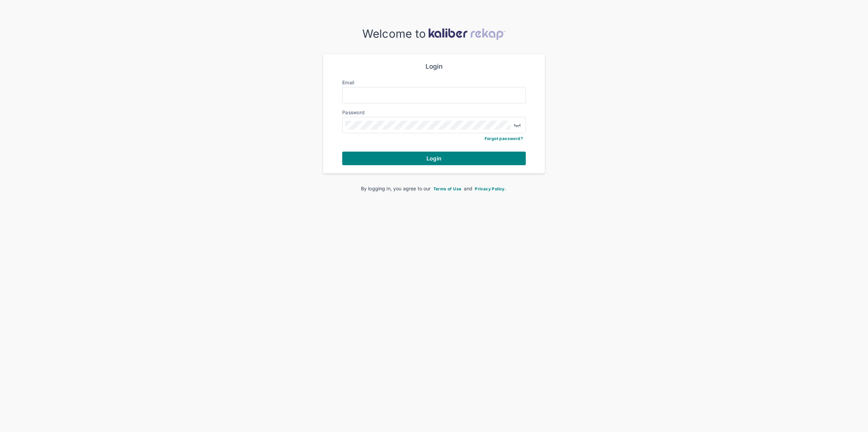  What do you see at coordinates (504, 138) in the screenshot?
I see `a: Forgot password?` at bounding box center [504, 138].